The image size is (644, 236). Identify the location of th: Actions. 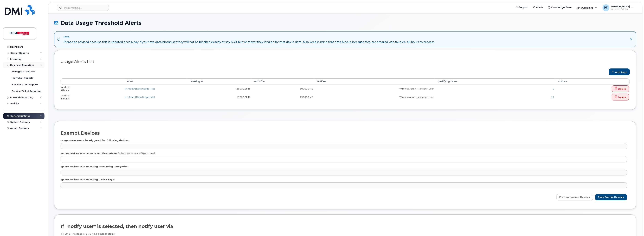
(592, 82).